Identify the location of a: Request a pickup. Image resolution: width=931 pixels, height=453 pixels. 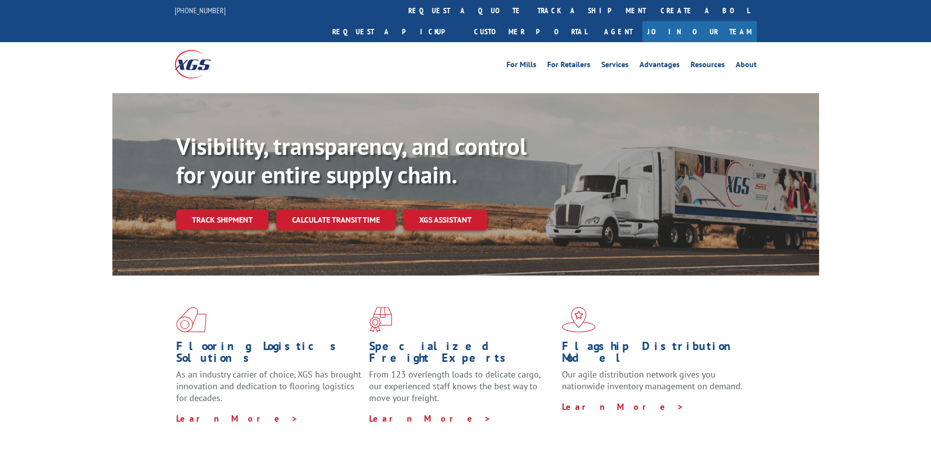
(396, 31).